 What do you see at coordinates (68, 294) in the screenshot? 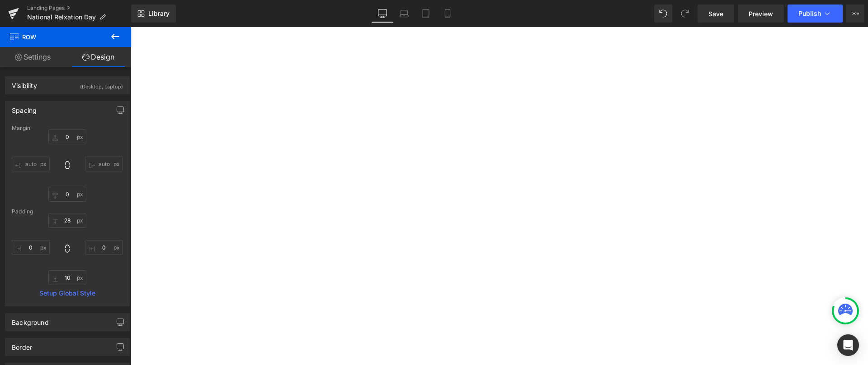
I see `a: Setup Global Style` at bounding box center [68, 294].